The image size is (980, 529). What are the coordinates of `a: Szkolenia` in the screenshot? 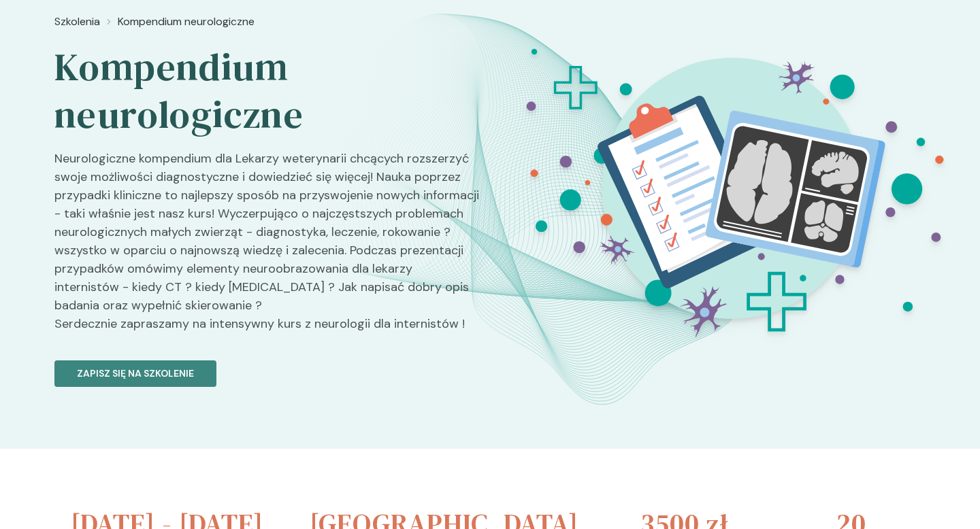 It's located at (77, 22).